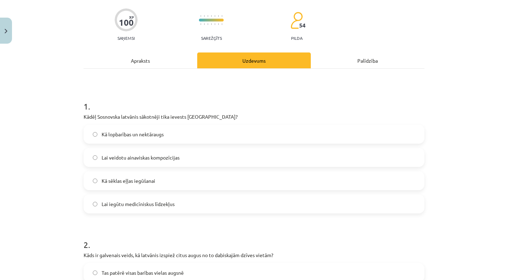  Describe the element at coordinates (6, 31) in the screenshot. I see `img: icon-close-lesson-0947bae3869378f0d4975bcd49f059093ad1ed9edebbc8119c70593378902aed.svg` at that location.